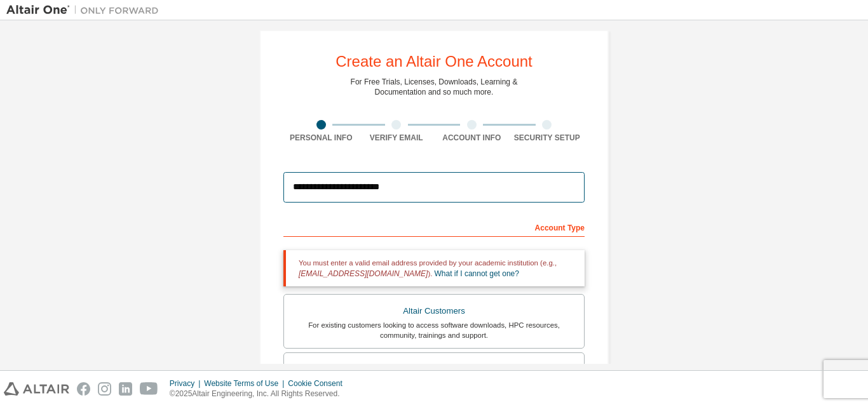  Describe the element at coordinates (434, 268) in the screenshot. I see `div: You must enter a valid email address provided by your academic institution (e.g., ).` at that location.